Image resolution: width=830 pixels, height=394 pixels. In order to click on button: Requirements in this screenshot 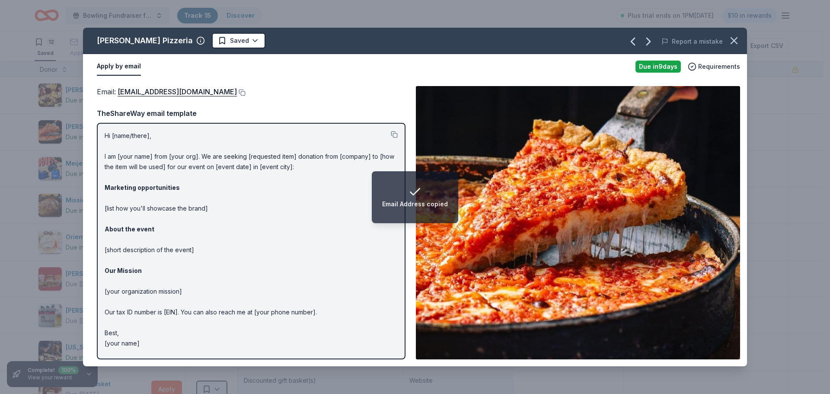, I will do `click(713, 67)`.